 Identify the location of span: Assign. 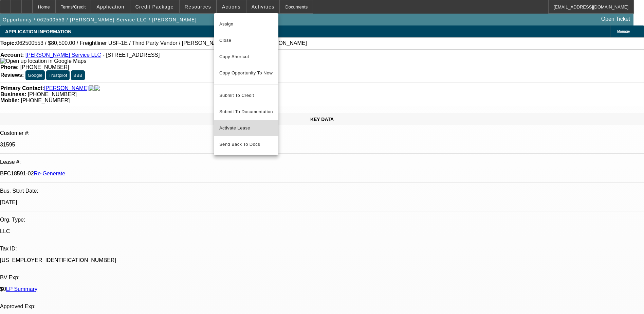
(246, 24).